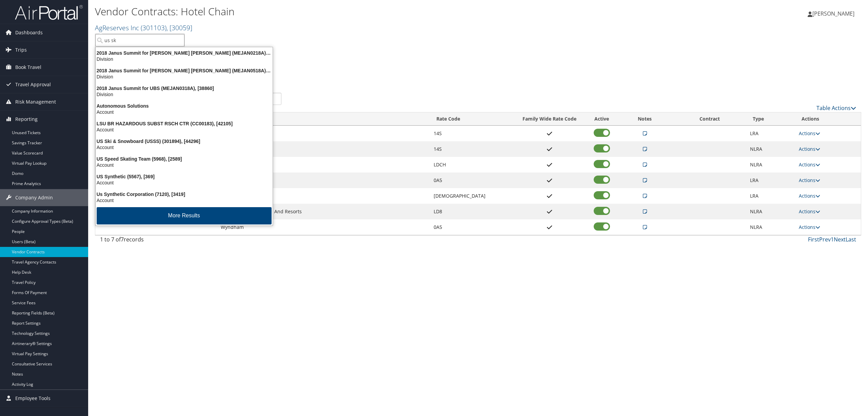 This screenshot has height=416, width=868. What do you see at coordinates (645, 212) in the screenshot?
I see `i: Rates tested in TP+ Aug 2025; Jenalee Crawford Key Account Manager, Mobile: 208-972-6328 | jenale...` at bounding box center [645, 212].